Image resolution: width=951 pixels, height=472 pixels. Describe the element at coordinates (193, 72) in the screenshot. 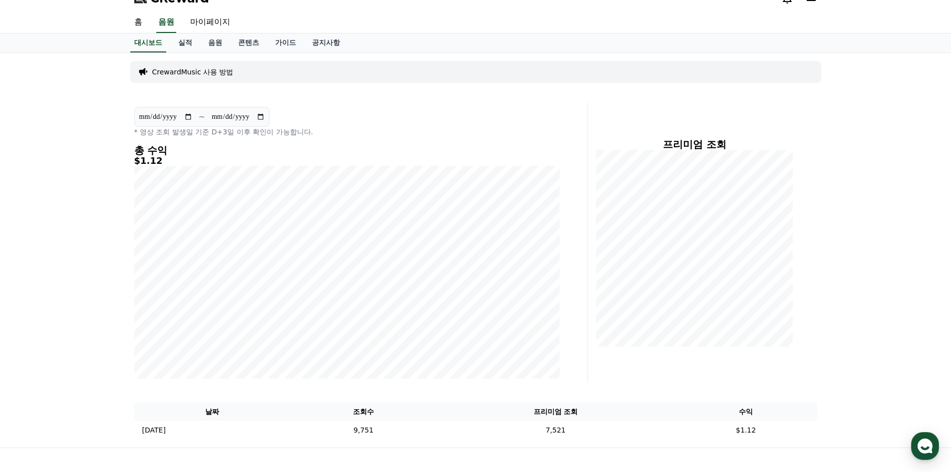

I see `p: CrewardMusic 사용 방법` at that location.